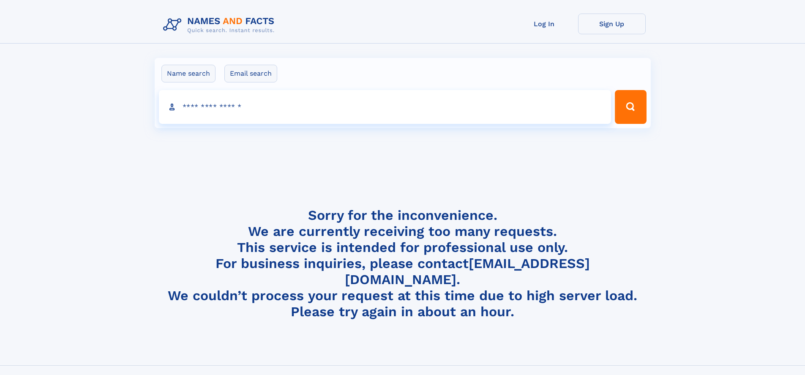 The height and width of the screenshot is (375, 805). I want to click on button: Search Button, so click(631, 107).